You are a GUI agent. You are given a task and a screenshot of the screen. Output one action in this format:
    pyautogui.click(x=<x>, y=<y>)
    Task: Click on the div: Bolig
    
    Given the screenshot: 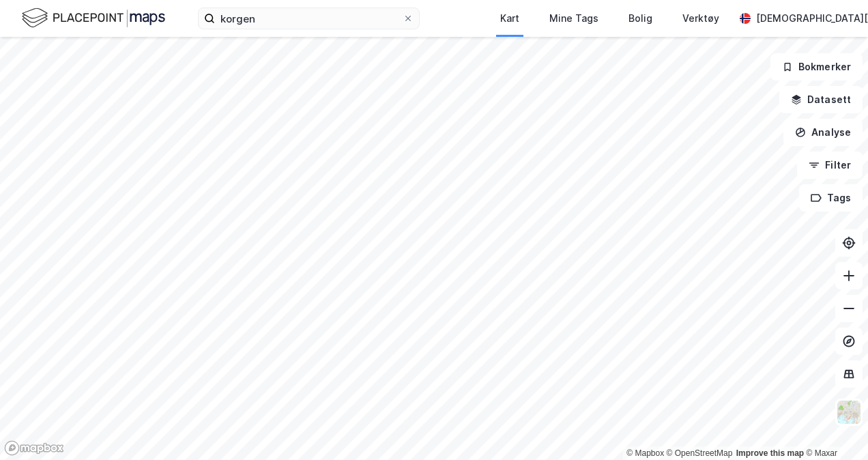 What is the action you would take?
    pyautogui.click(x=640, y=19)
    